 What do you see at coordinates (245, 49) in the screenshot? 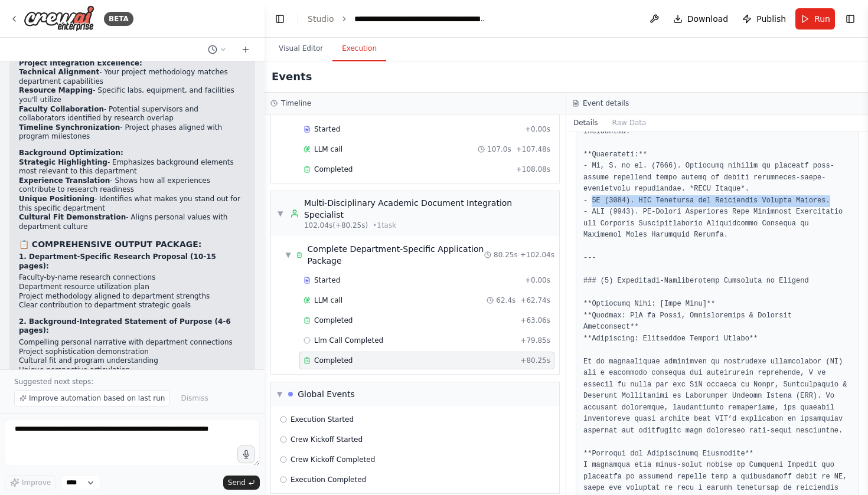
I see `button: Start a new chat` at bounding box center [245, 49].